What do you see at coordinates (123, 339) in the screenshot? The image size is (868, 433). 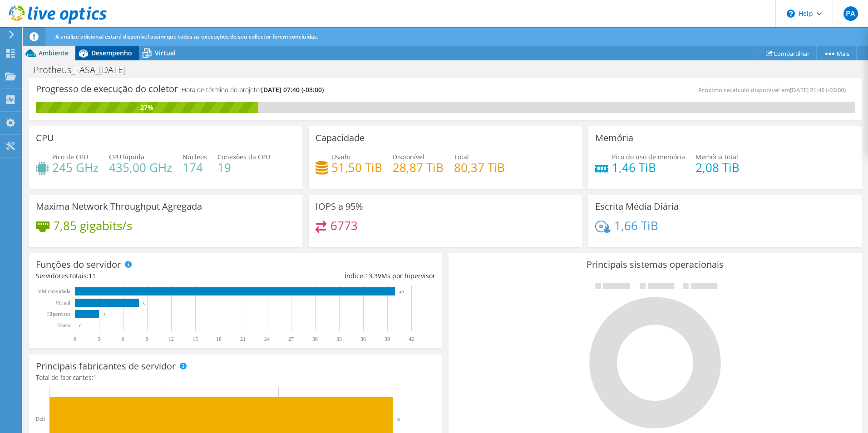 I see `text: 6` at bounding box center [123, 339].